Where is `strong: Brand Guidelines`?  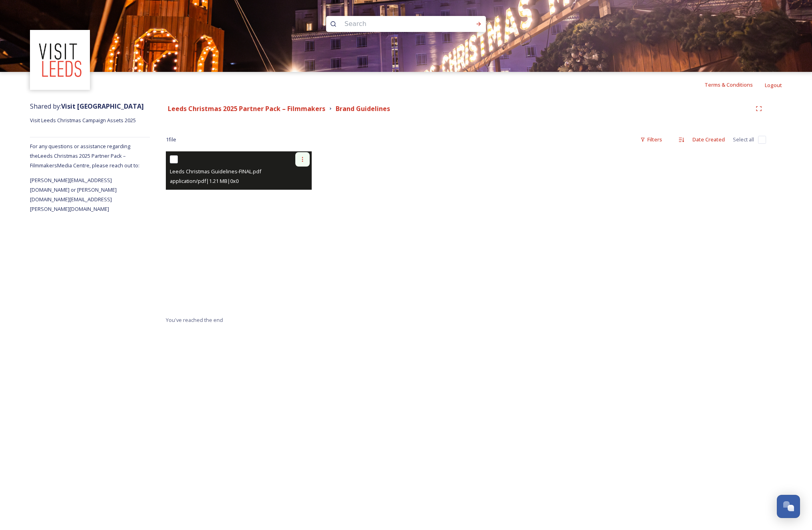 strong: Brand Guidelines is located at coordinates (362, 109).